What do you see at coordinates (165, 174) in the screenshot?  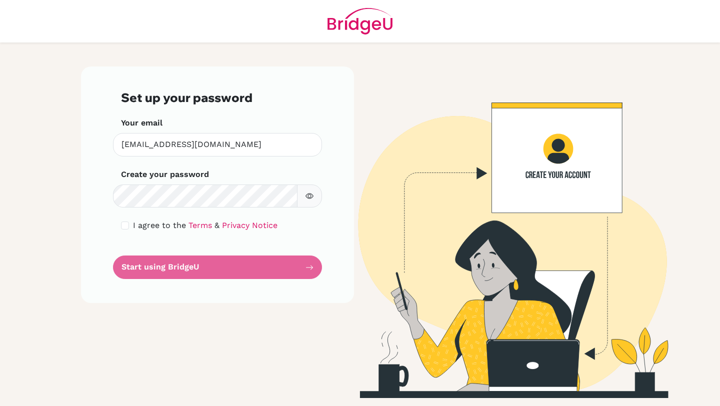 I see `label: Create your password` at bounding box center [165, 174].